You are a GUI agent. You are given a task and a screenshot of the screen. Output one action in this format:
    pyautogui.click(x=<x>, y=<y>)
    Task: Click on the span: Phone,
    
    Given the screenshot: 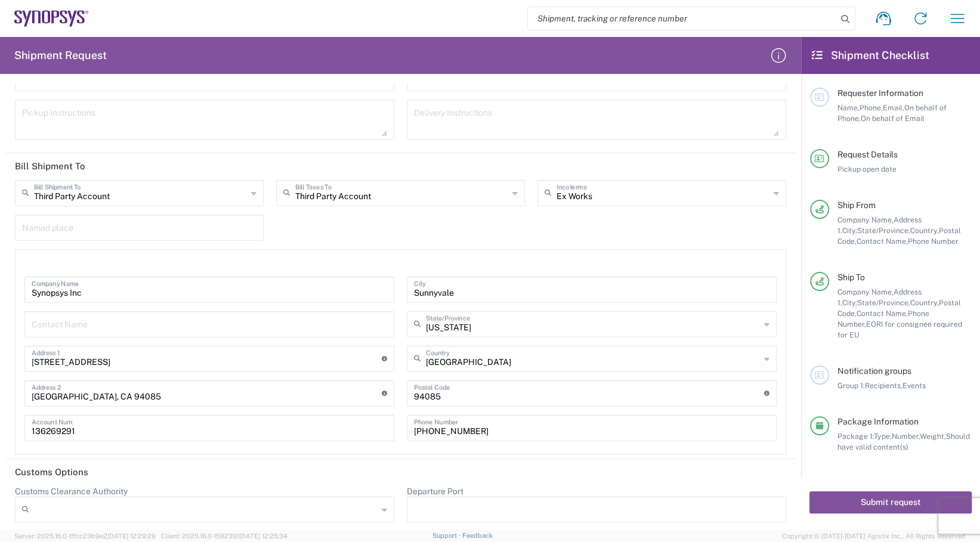 What is the action you would take?
    pyautogui.click(x=871, y=107)
    